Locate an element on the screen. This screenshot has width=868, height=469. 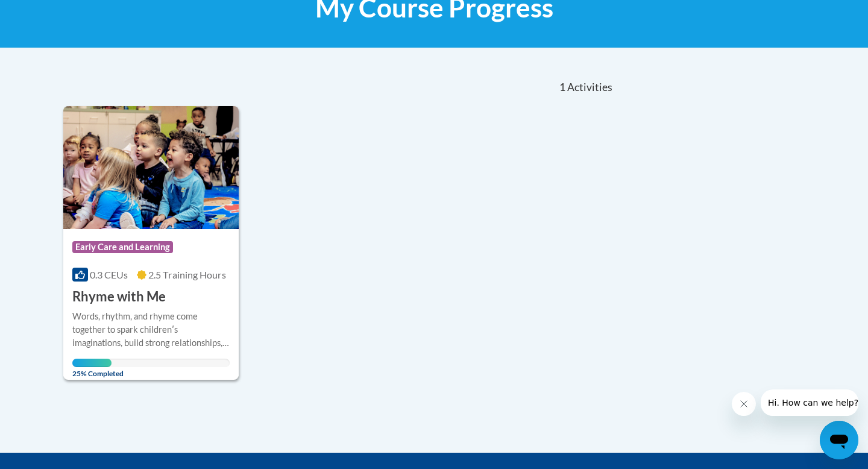
span: Hi. How can we help? is located at coordinates (52, 13).